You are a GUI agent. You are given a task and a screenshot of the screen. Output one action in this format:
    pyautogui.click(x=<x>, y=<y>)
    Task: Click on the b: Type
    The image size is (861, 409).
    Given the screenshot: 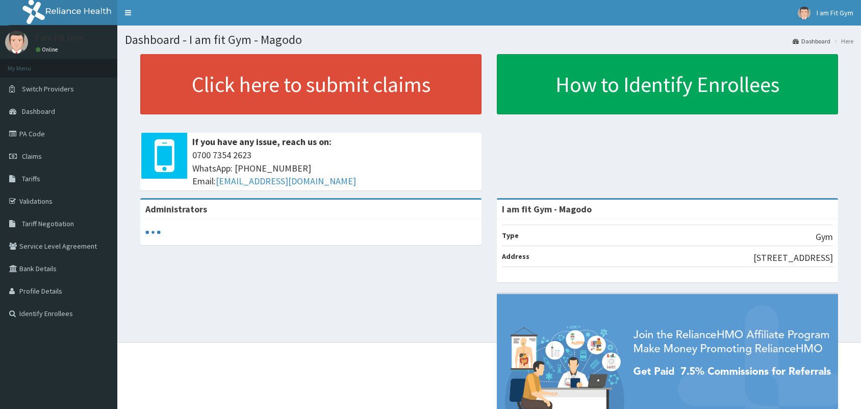 What is the action you would take?
    pyautogui.click(x=510, y=235)
    